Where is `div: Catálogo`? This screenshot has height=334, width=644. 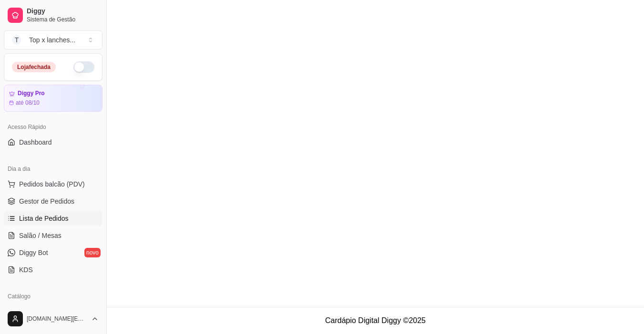 div: Catálogo is located at coordinates (53, 297).